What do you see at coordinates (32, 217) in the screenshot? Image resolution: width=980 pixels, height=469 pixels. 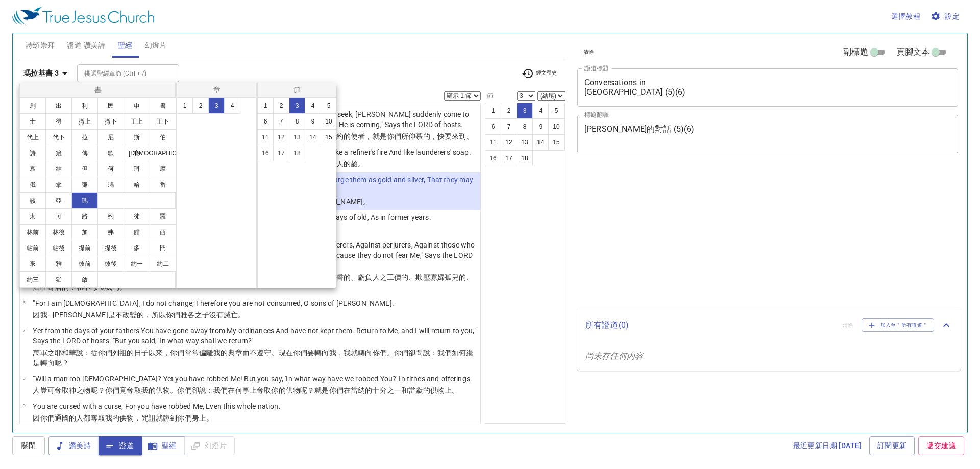 I see `button: 太` at bounding box center [32, 217].